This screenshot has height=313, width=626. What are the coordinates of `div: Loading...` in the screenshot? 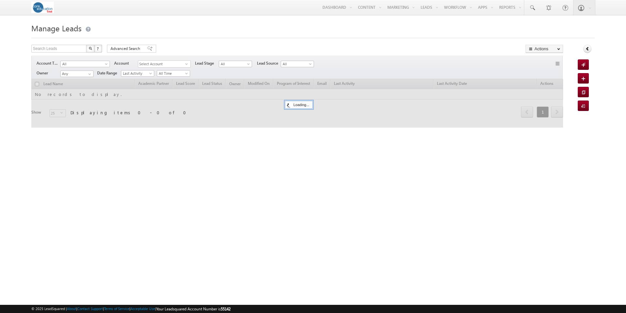 It's located at (299, 105).